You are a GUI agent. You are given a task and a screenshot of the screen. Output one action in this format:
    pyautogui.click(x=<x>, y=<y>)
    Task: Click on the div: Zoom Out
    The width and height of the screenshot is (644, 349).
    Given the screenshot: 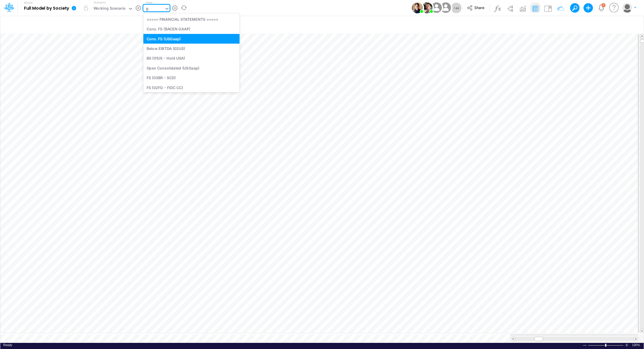 What is the action you would take?
    pyautogui.click(x=585, y=345)
    